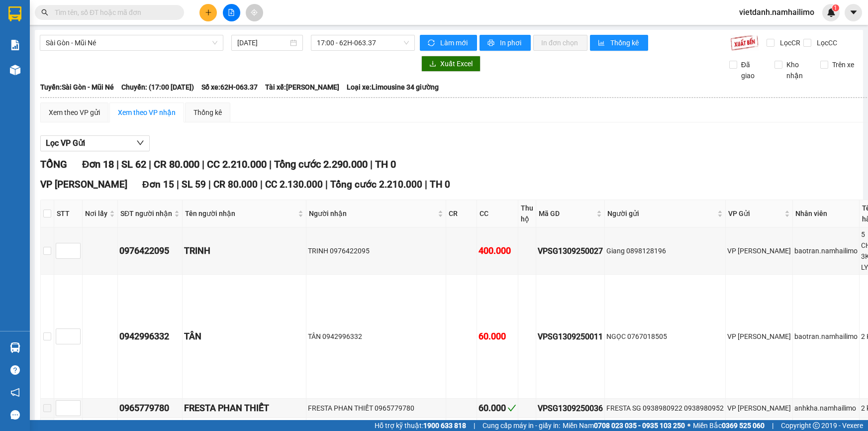 The image size is (868, 431). What do you see at coordinates (68, 214) in the screenshot?
I see `th: STT` at bounding box center [68, 214].